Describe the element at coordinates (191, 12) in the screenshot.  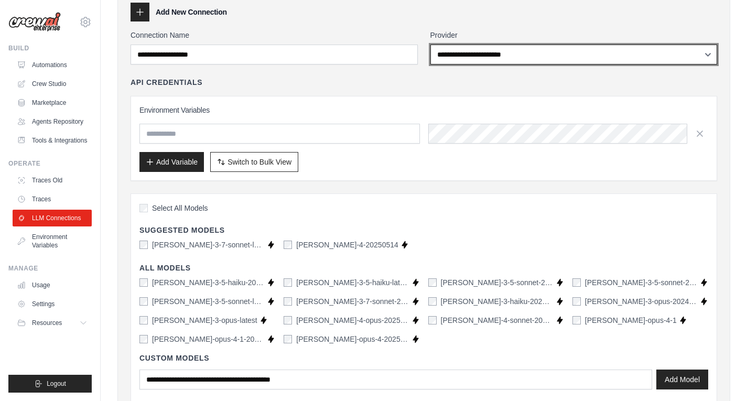
I see `h3: Add New Connection` at that location.